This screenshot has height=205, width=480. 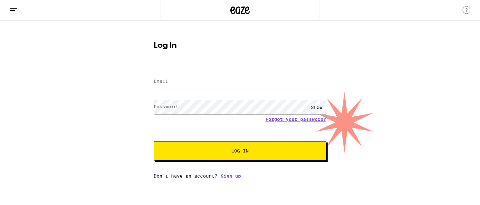 I want to click on div: Don't have an account?, so click(x=240, y=176).